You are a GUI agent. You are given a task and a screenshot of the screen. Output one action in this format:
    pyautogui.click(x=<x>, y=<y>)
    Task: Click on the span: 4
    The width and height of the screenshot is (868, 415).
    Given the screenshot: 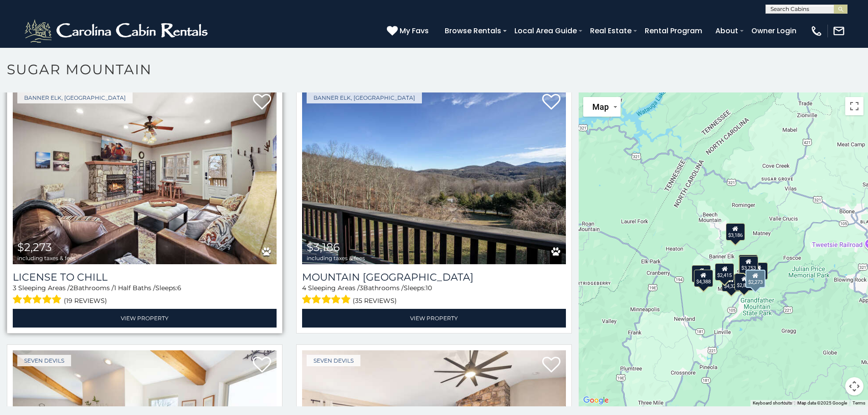 What is the action you would take?
    pyautogui.click(x=303, y=288)
    